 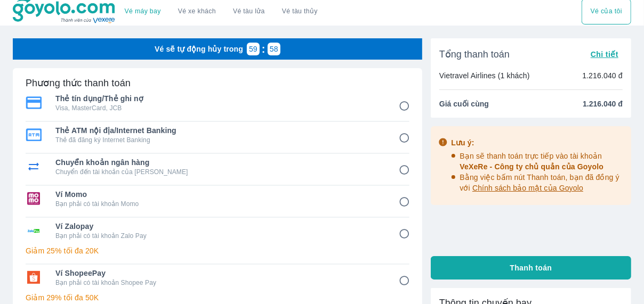 I want to click on a: Vé máy bay, so click(x=143, y=11).